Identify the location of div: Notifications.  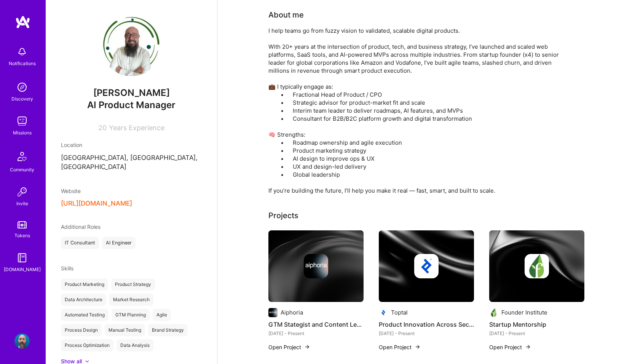
(22, 63).